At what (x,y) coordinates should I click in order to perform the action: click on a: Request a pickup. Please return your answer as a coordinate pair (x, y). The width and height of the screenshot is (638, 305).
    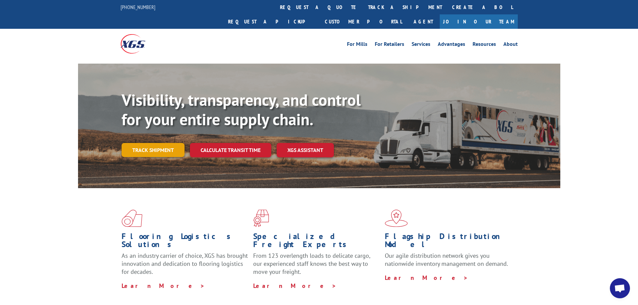
    Looking at the image, I should click on (271, 21).